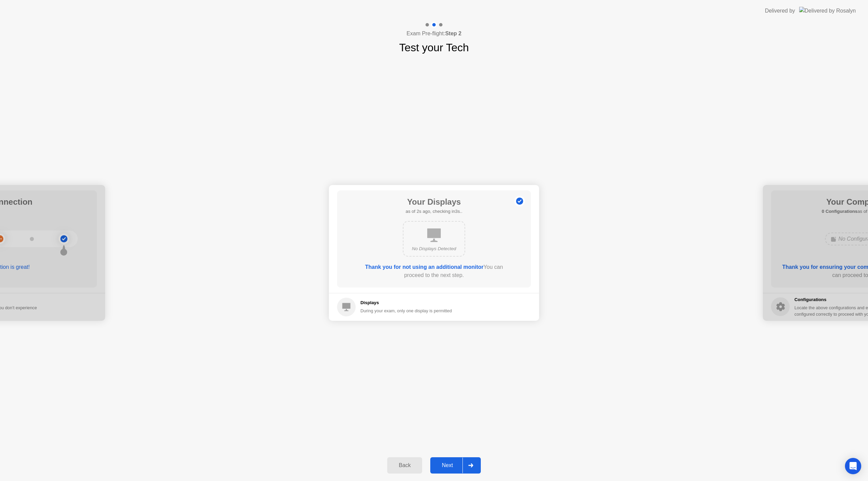  What do you see at coordinates (780, 11) in the screenshot?
I see `div: Delivered by` at bounding box center [780, 11].